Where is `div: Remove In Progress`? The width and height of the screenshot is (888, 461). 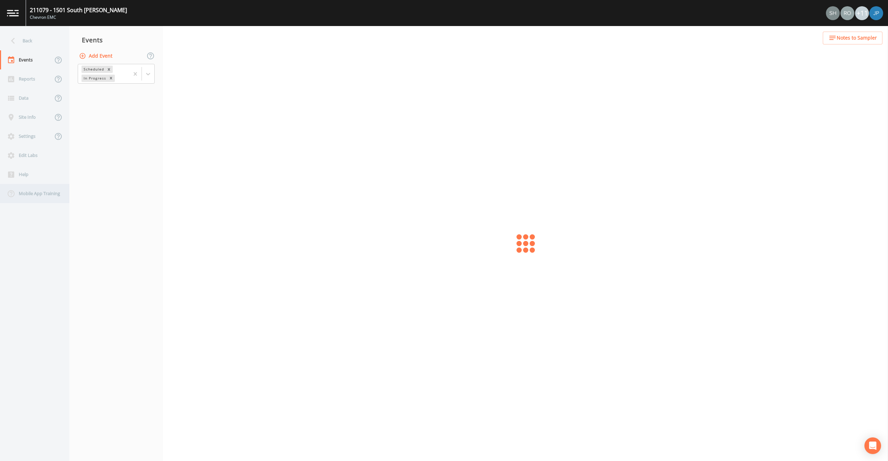 div: Remove In Progress is located at coordinates (111, 78).